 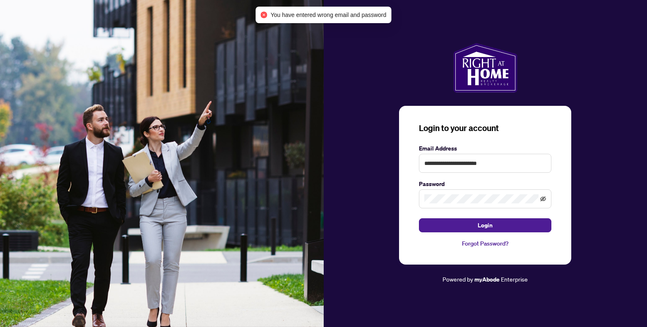 I want to click on h3: Login to your account, so click(x=485, y=128).